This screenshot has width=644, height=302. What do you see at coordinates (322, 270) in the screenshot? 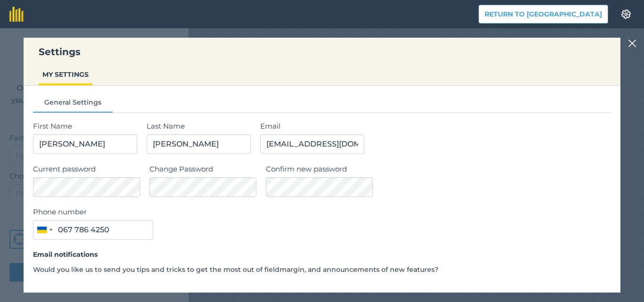
I see `p: Would you like us to send you tips and tricks to get the most out of fieldmargin, and announcemen...` at bounding box center [322, 270].